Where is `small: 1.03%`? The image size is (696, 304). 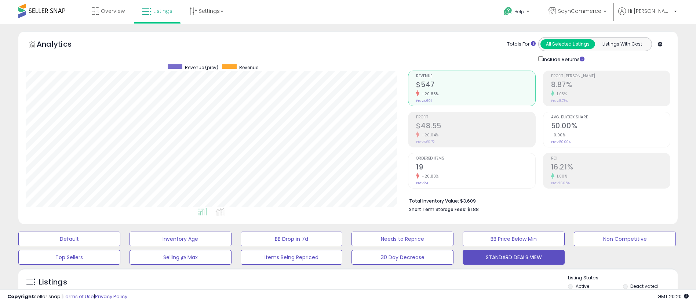 small: 1.03% is located at coordinates (561, 94).